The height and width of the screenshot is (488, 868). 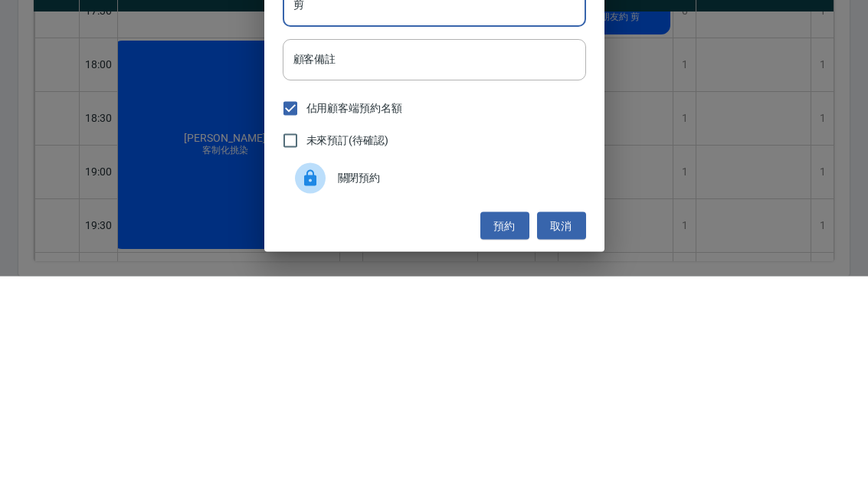 I want to click on div: 關閉預約, so click(x=435, y=390).